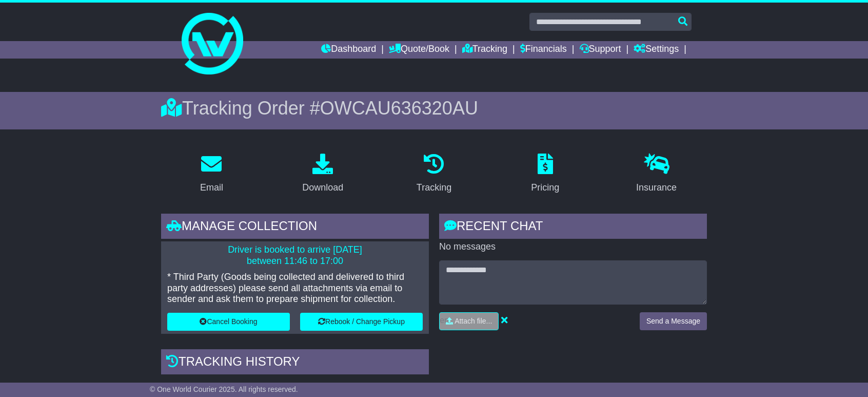  I want to click on a: Settings, so click(656, 50).